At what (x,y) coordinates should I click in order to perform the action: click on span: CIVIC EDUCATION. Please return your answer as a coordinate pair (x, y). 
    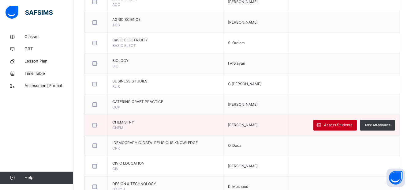
    Looking at the image, I should click on (165, 163).